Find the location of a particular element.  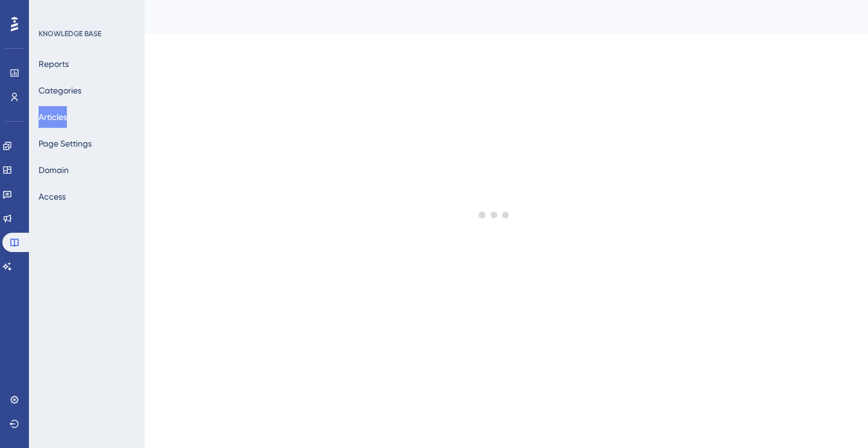

div: KNOWLEDGE BASE is located at coordinates (70, 34).